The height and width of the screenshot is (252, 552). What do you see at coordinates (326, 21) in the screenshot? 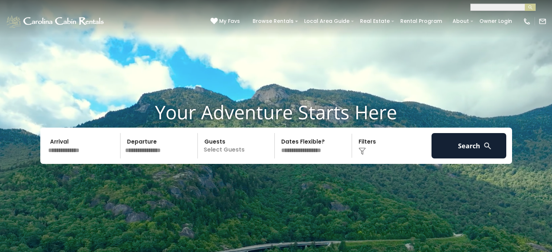
I see `a: Local Area Guide` at bounding box center [326, 21].